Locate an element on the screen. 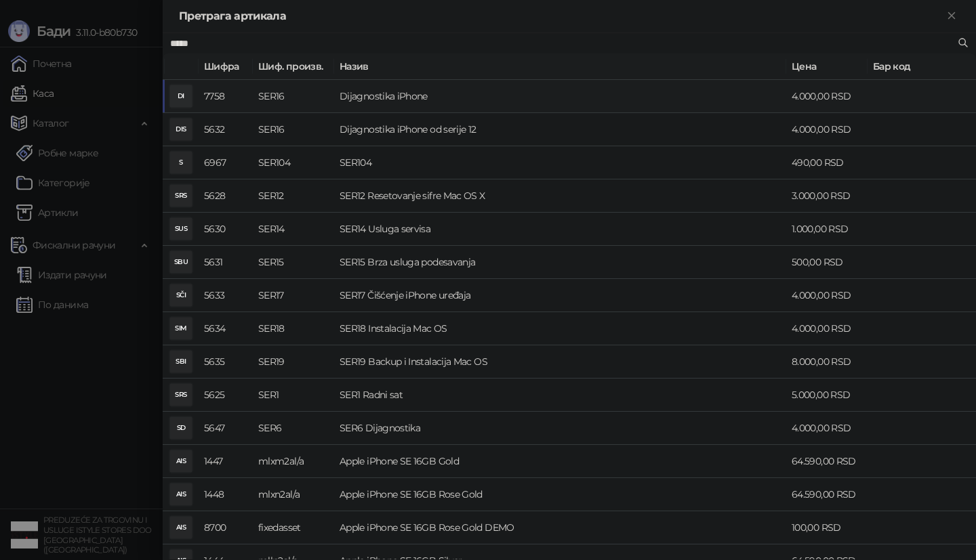 The image size is (976, 560). td: 5625 is located at coordinates (226, 395).